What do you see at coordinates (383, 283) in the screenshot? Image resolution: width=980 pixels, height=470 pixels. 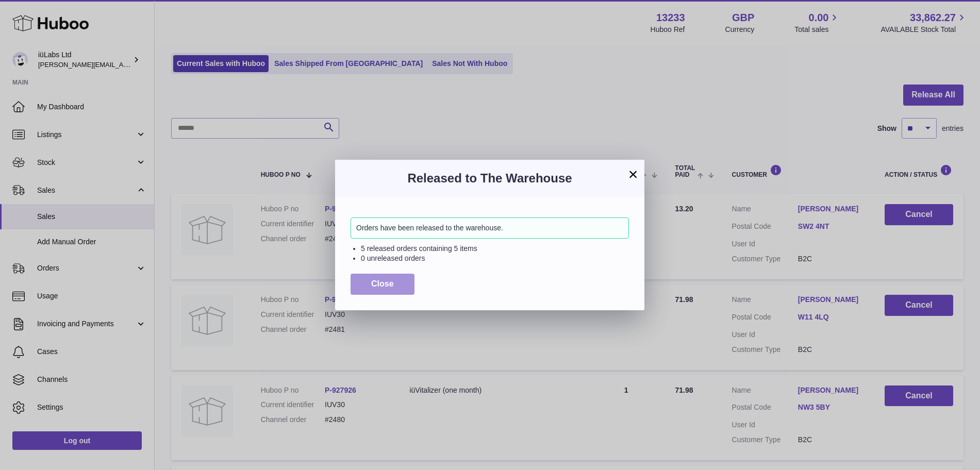 I see `span: Close` at bounding box center [383, 283].